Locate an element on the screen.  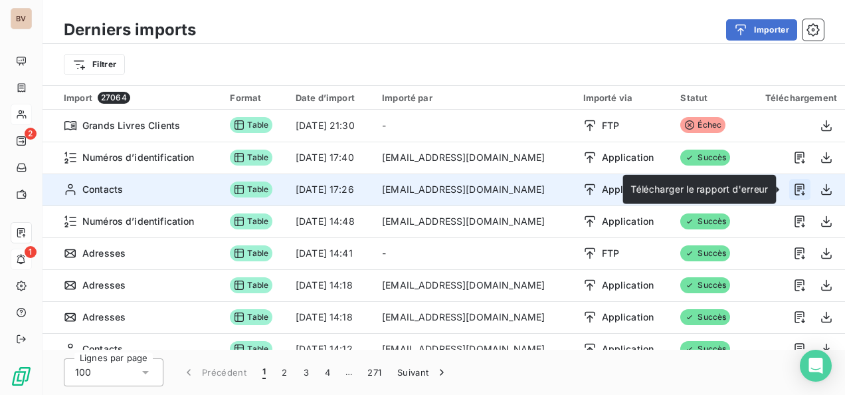
button: Suivant is located at coordinates (423, 372).